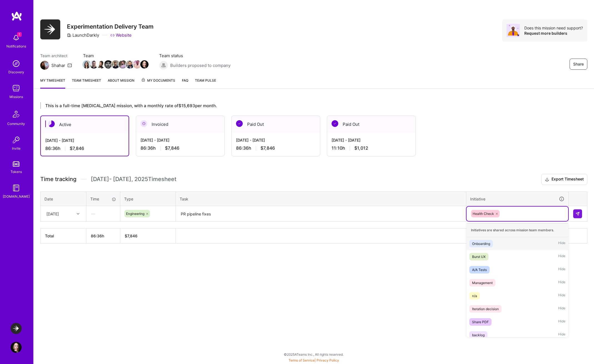  I want to click on th: Date, so click(63, 199).